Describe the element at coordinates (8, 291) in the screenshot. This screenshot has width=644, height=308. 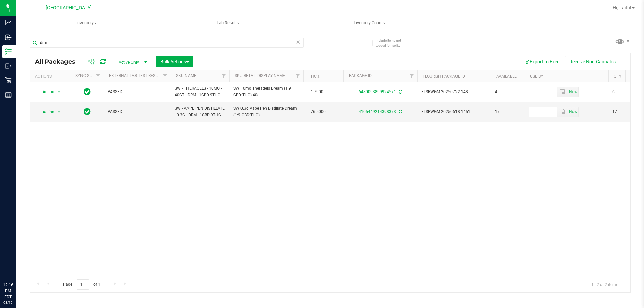
I see `p: 12:16 PM EDT` at that location.